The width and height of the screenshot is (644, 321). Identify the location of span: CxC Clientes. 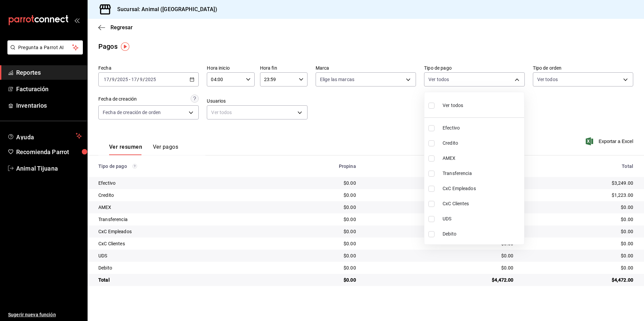
(482, 204).